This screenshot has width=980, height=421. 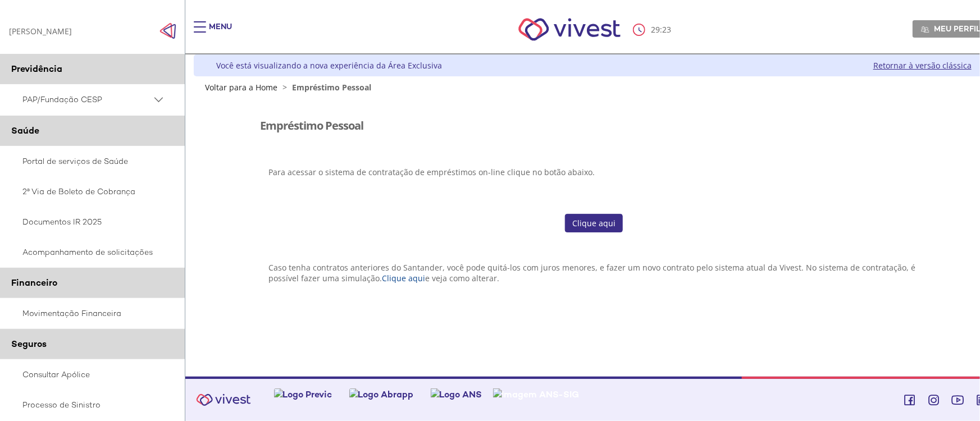 What do you see at coordinates (925, 29) in the screenshot?
I see `img: Meu perfil` at bounding box center [925, 29].